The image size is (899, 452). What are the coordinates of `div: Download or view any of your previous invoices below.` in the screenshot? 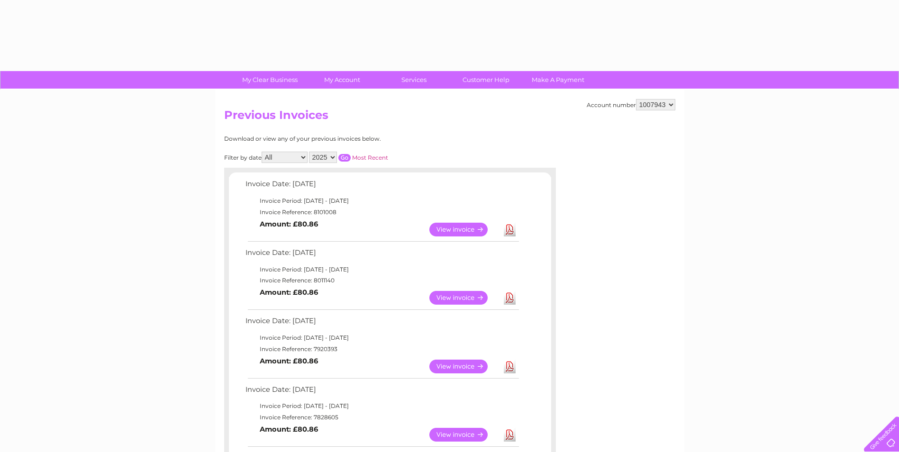 It's located at (348, 139).